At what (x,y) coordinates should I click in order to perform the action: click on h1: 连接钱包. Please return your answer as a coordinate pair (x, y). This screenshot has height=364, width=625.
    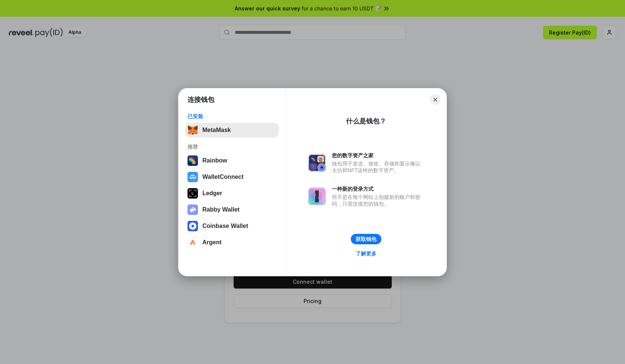
    Looking at the image, I should click on (201, 99).